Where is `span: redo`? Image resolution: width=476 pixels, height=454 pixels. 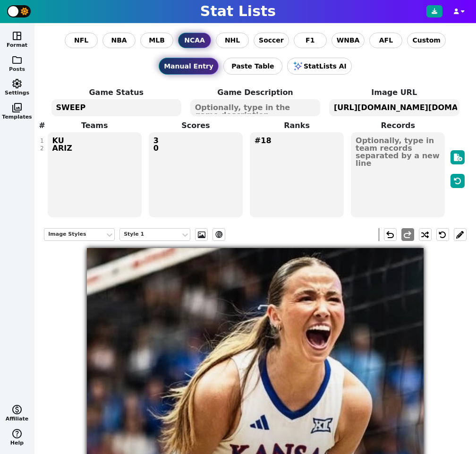 span: redo is located at coordinates (407, 234).